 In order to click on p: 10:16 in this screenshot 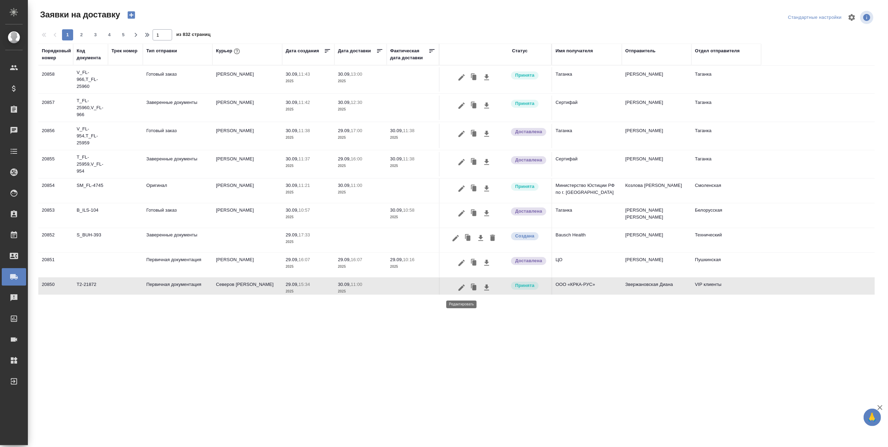, I will do `click(409, 259)`.